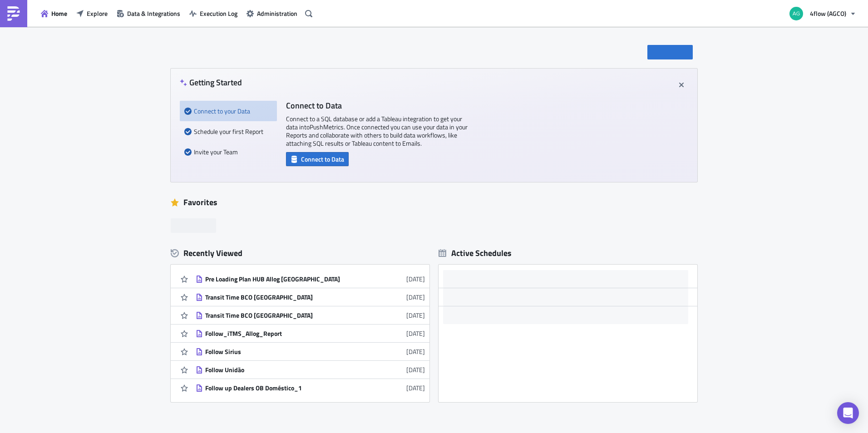 This screenshot has height=433, width=868. What do you see at coordinates (415, 369) in the screenshot?
I see `time: 2025-10-07T22:30:03Z` at bounding box center [415, 369].